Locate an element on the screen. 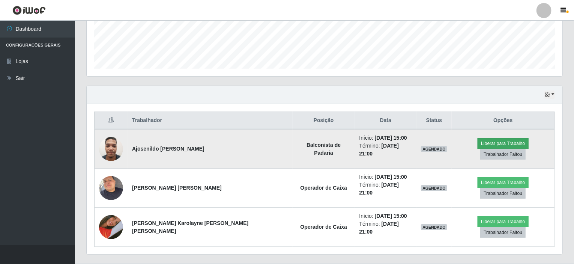  th: Data is located at coordinates (385, 120).